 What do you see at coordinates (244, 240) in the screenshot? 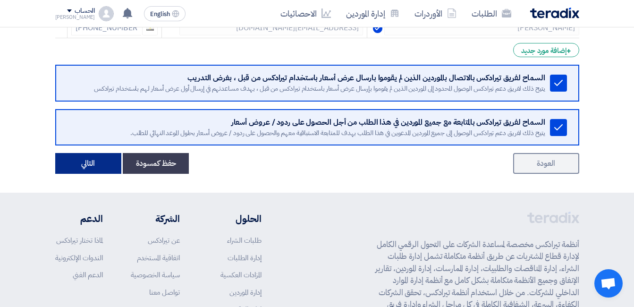
I see `a: طلبات الشراء` at bounding box center [244, 240].